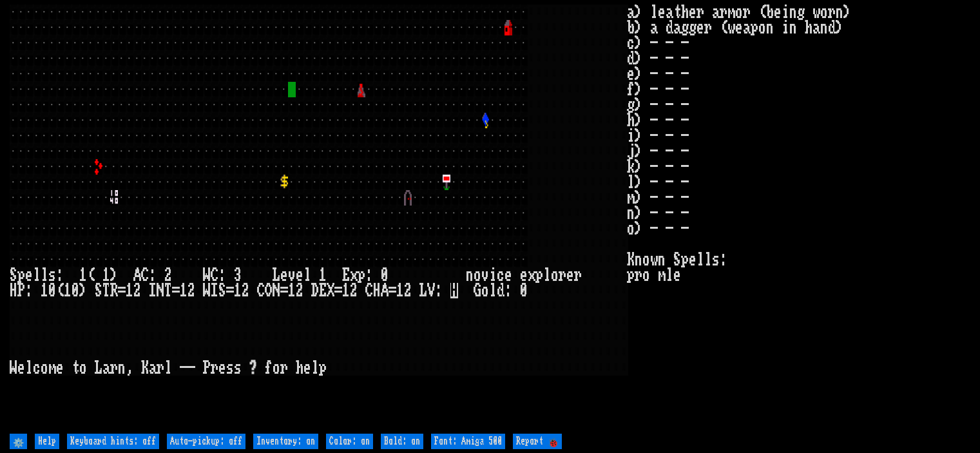 The width and height of the screenshot is (980, 453). I want to click on stats: a) leather armor (being worn) b) a dagger (weapon in hand) c) - - - d) - - - e) - - - f) - - - g)..., so click(799, 217).